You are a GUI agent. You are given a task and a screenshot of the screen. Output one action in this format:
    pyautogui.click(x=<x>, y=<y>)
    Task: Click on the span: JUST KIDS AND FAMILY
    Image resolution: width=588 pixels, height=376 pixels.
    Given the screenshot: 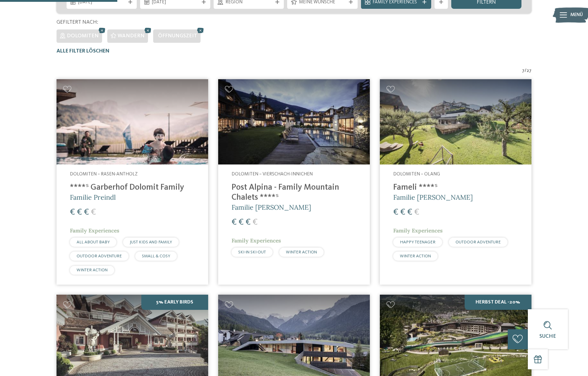 What is the action you would take?
    pyautogui.click(x=151, y=242)
    